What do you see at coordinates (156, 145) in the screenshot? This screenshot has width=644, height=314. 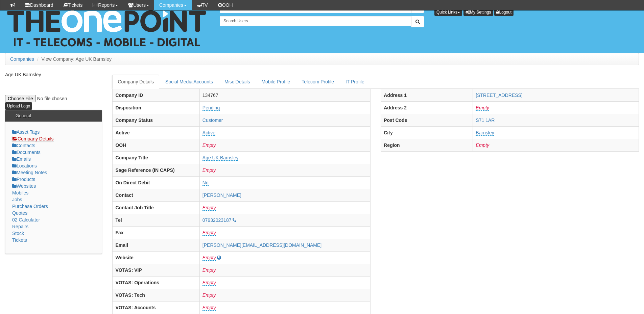 I see `th: OOH` at bounding box center [156, 145].